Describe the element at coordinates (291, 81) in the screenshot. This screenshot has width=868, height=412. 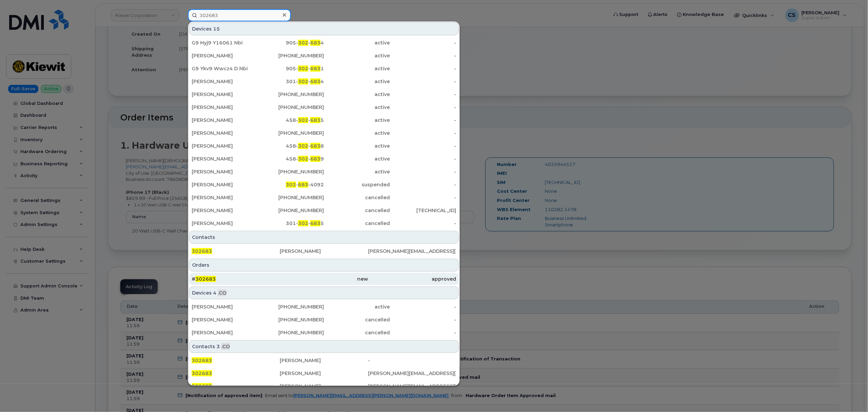
I see `div: 301- - 4` at that location.